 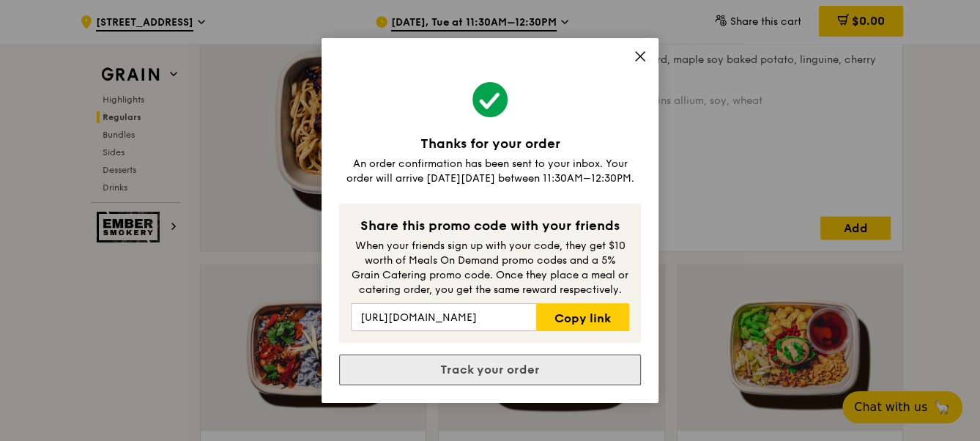 What do you see at coordinates (582, 317) in the screenshot?
I see `a: Copy link` at bounding box center [582, 317].